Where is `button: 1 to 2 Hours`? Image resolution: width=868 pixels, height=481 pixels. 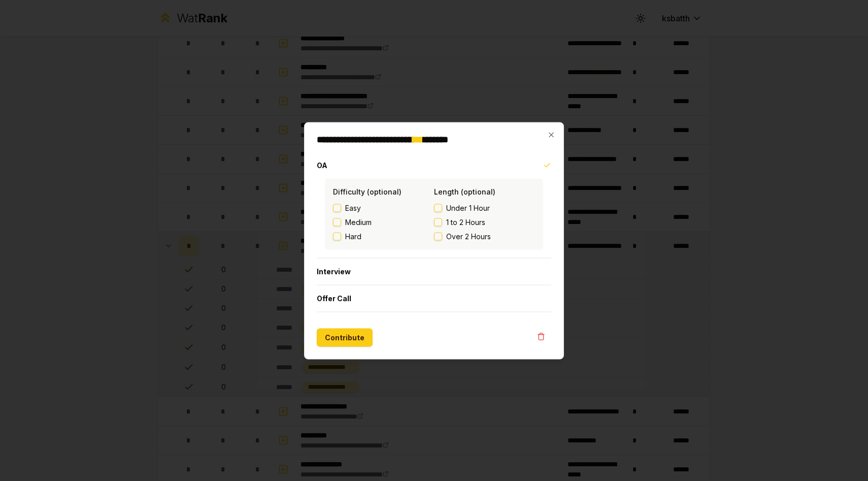 button: 1 to 2 Hours is located at coordinates (439, 222).